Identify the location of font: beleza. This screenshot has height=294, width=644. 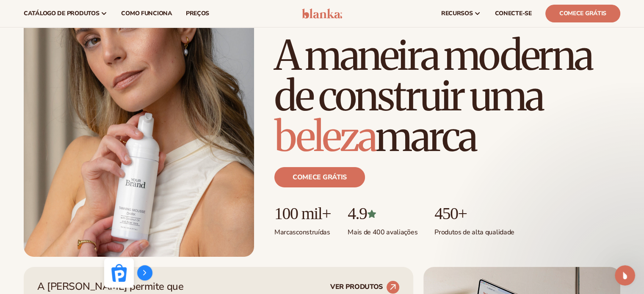
(325, 137).